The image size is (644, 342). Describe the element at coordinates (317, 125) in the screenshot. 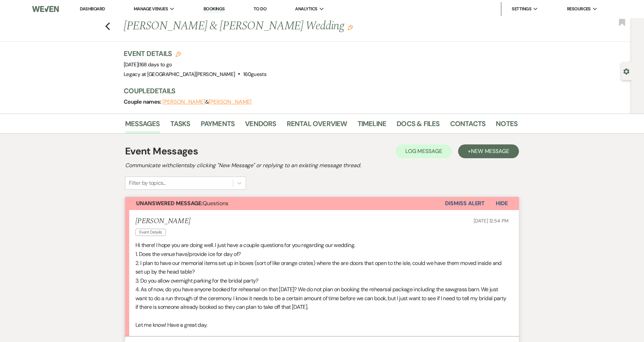

I see `a: Rental Overview` at that location.